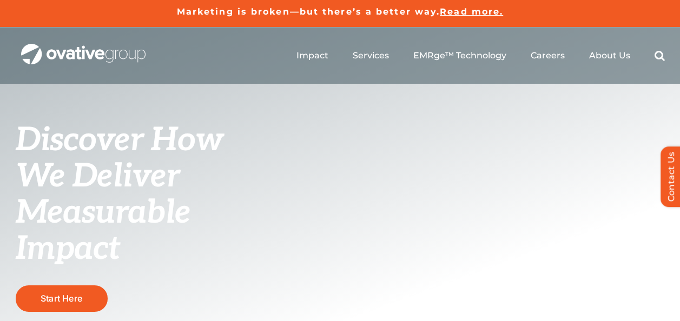  I want to click on span: Discover How, so click(120, 141).